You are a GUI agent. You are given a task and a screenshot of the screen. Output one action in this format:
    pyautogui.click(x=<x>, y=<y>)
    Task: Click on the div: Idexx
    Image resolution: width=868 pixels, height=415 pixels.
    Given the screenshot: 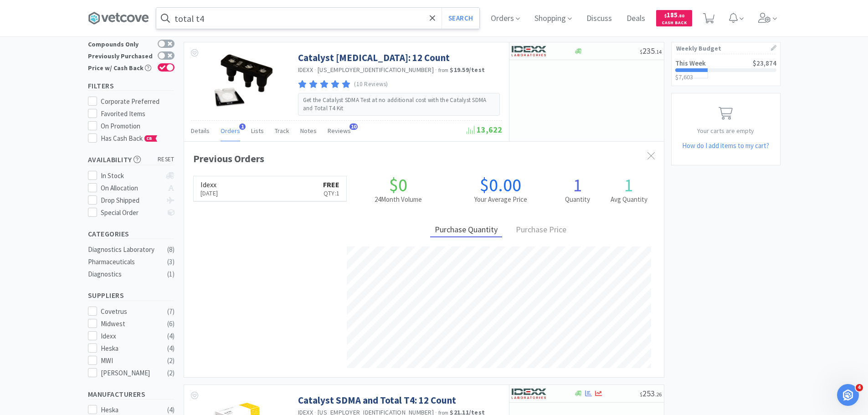 What is the action you would take?
    pyautogui.click(x=129, y=336)
    